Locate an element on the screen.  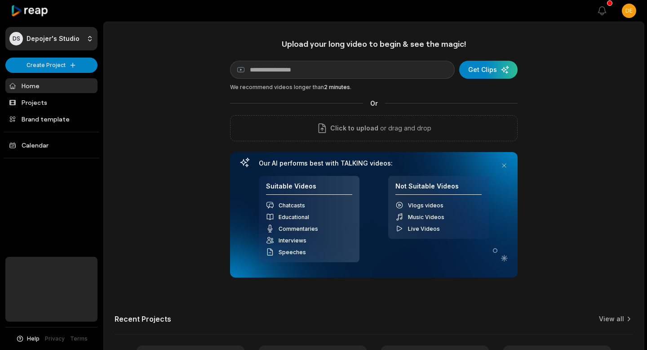
button: Help is located at coordinates (27, 338).